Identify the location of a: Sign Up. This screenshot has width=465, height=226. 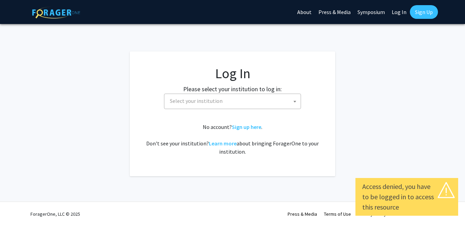
(424, 12).